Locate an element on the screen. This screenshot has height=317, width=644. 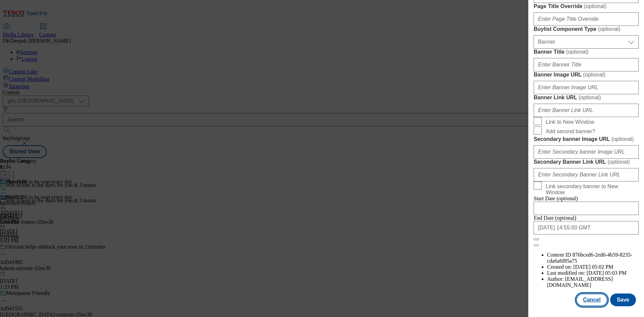
label: Banner Title is located at coordinates (586, 52).